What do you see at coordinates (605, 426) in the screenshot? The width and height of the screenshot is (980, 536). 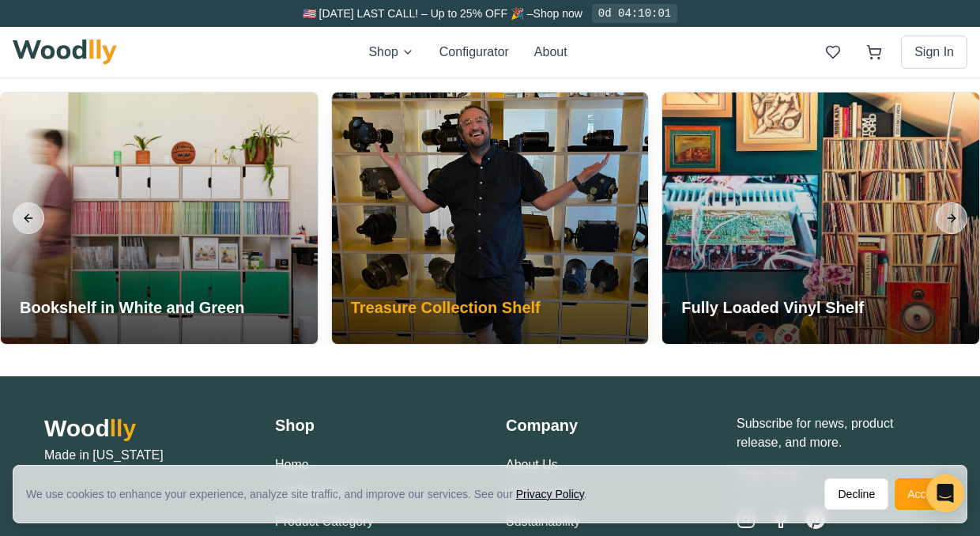 I see `h3: Company` at bounding box center [605, 426].